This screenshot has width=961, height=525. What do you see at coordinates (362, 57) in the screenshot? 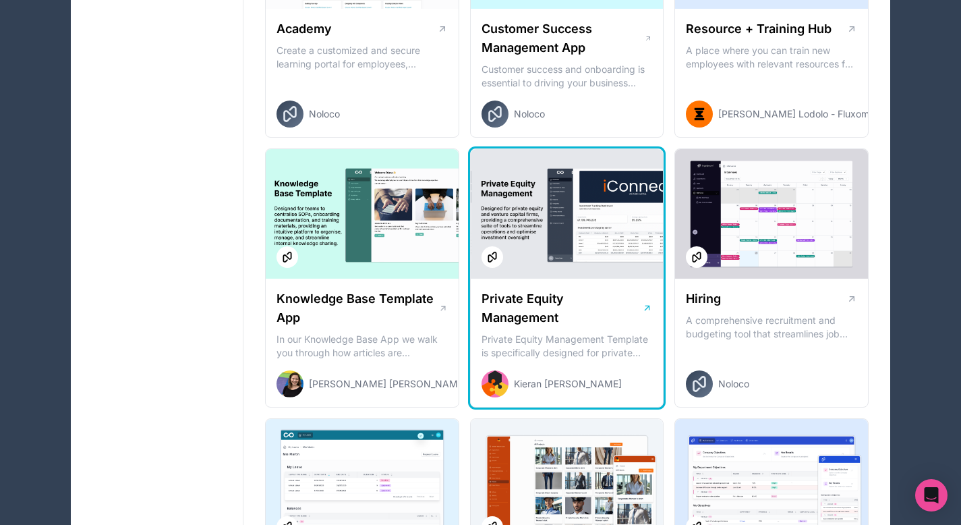
I see `p: Create a customized and secure learning portal for employees, customers or partners. Organize les...` at bounding box center [362, 57].